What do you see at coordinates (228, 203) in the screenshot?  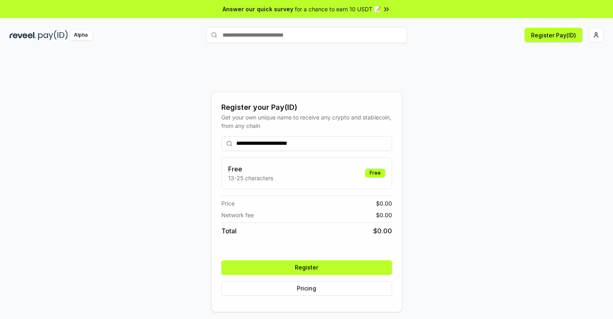 I see `span: Price` at bounding box center [228, 203].